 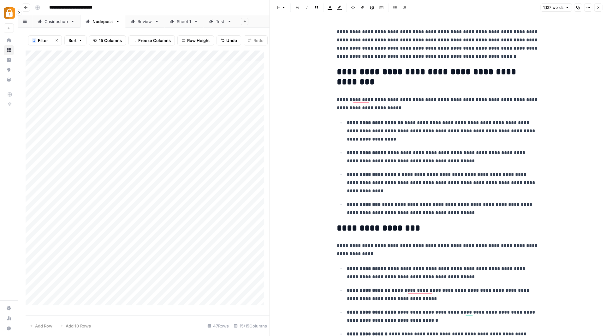 I want to click on button: Add 10 Rows, so click(x=75, y=326).